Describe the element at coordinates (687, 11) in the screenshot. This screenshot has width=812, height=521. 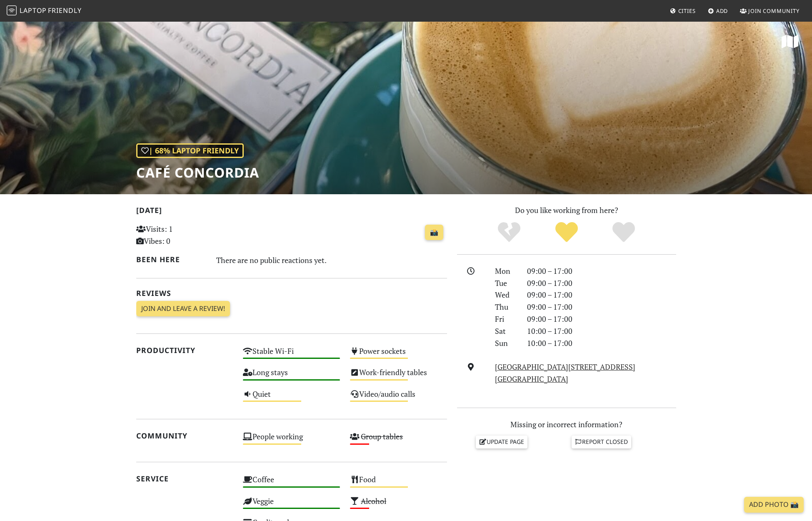
I see `span: Cities` at that location.